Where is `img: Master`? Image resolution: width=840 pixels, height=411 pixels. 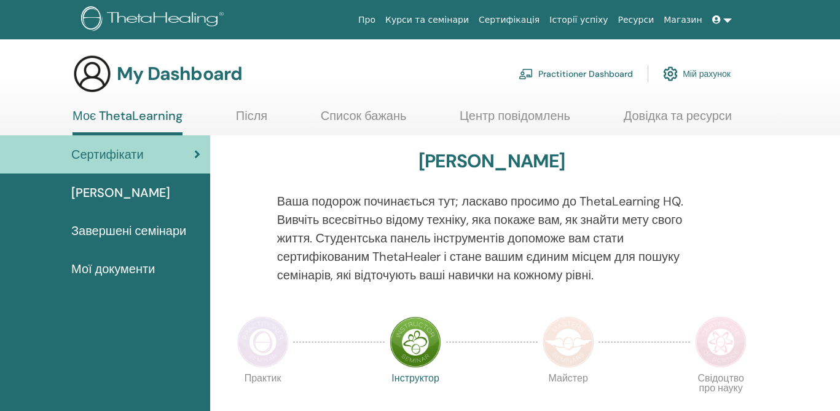
img: Master is located at coordinates (569, 342).